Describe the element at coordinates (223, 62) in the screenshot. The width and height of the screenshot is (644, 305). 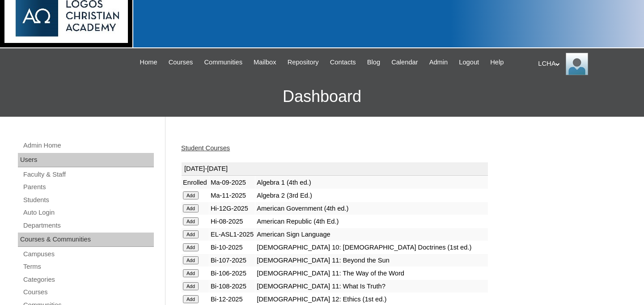
I see `span: Communities` at that location.